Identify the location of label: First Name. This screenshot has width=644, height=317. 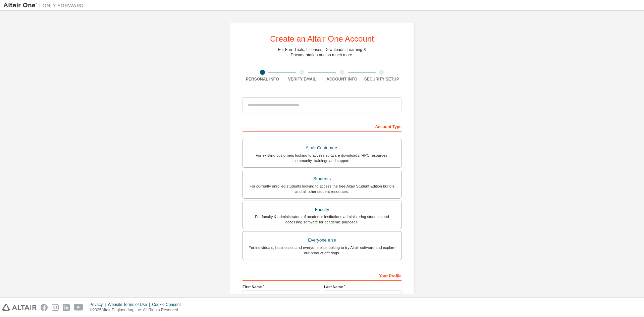
(281, 287).